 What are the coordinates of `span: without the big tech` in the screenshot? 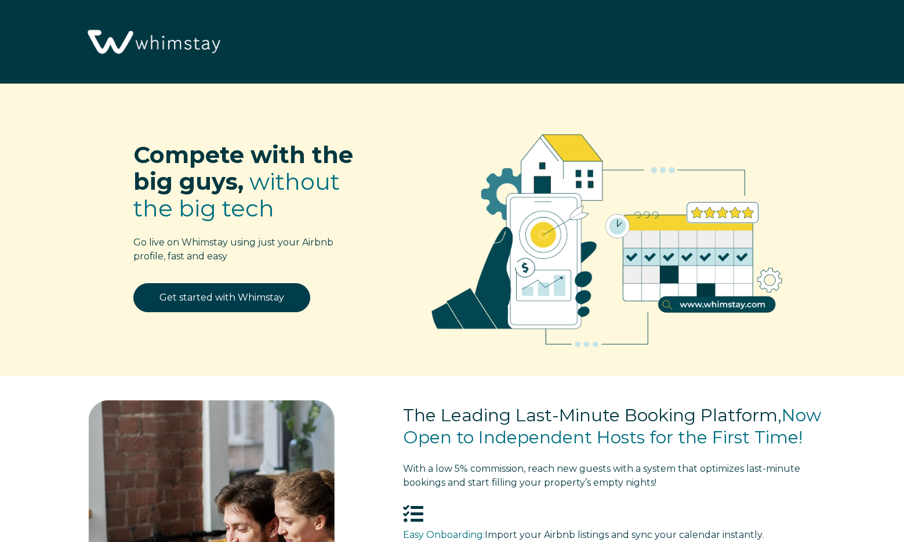 It's located at (237, 194).